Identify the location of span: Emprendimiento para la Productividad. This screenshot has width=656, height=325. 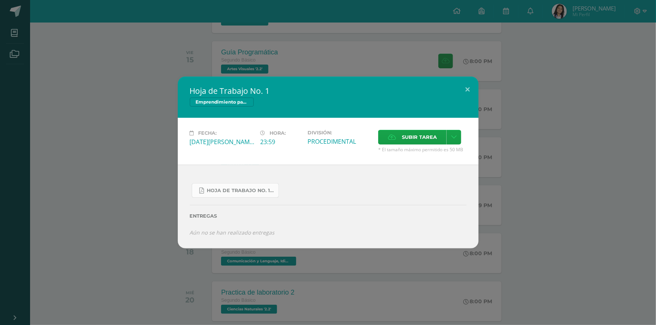
(222, 102).